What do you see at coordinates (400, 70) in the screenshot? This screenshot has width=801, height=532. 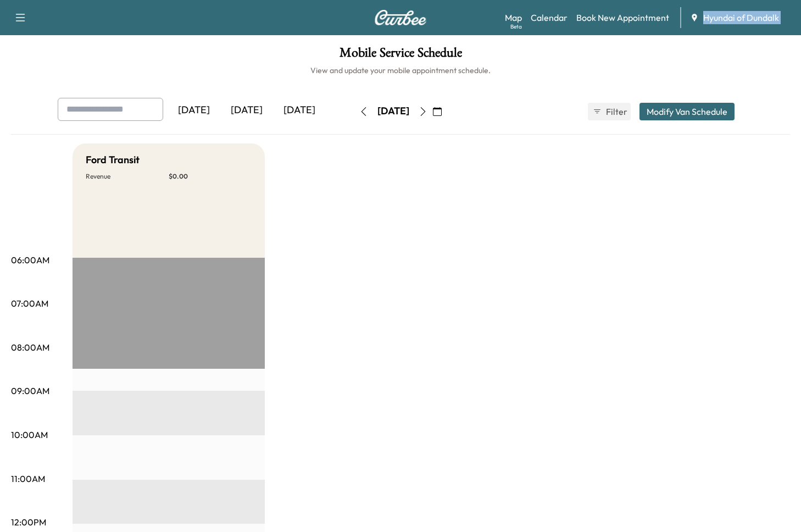 I see `h6: View and update your mobile appointment schedule.` at bounding box center [400, 70].